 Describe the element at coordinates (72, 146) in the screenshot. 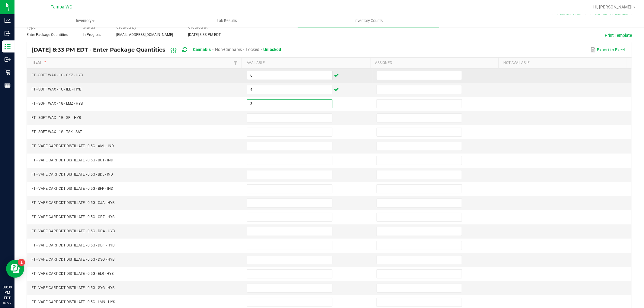

I see `span: FT - VAPE CART CDT DISTILLATE - 0.5G - AML - IND` at that location.